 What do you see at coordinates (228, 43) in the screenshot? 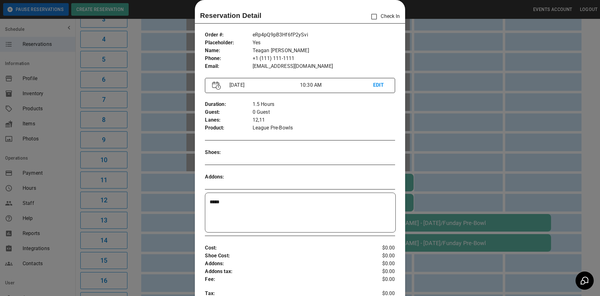
I see `p: Placeholder :` at bounding box center [228, 43].